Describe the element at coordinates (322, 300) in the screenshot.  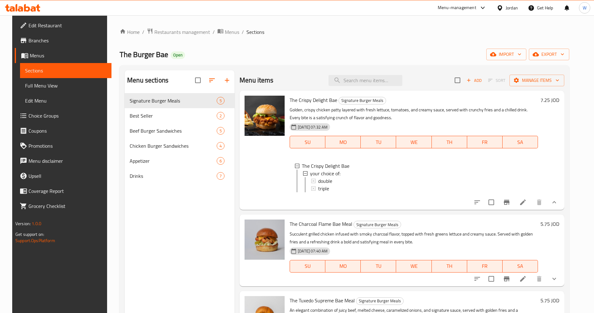
I see `span: The Tuxedo Supreme Bae Meal` at that location.